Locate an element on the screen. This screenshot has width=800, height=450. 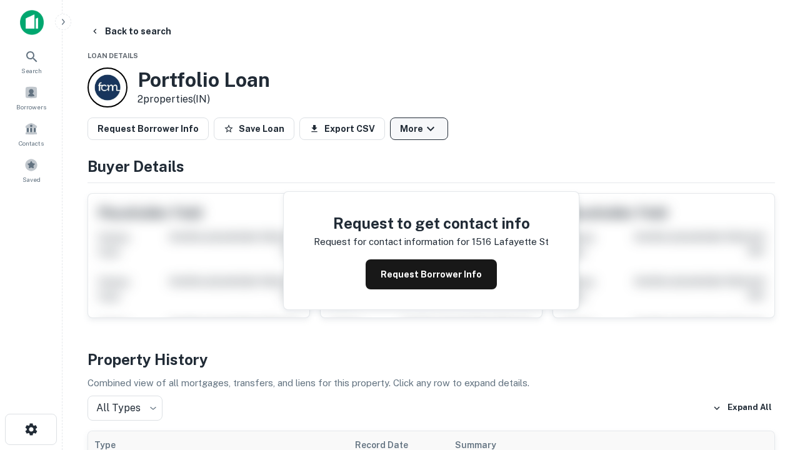
a: Contacts is located at coordinates (31, 134).